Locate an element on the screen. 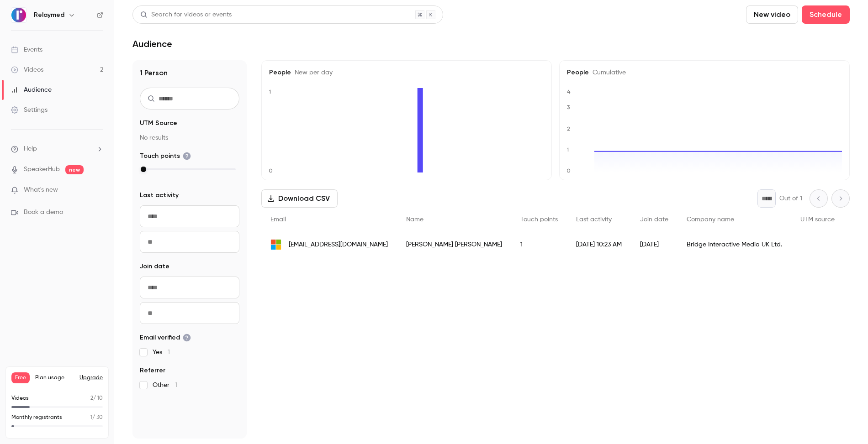 This screenshot has width=868, height=444. div: Bridge Interactive Media UK Ltd. is located at coordinates (735, 244).